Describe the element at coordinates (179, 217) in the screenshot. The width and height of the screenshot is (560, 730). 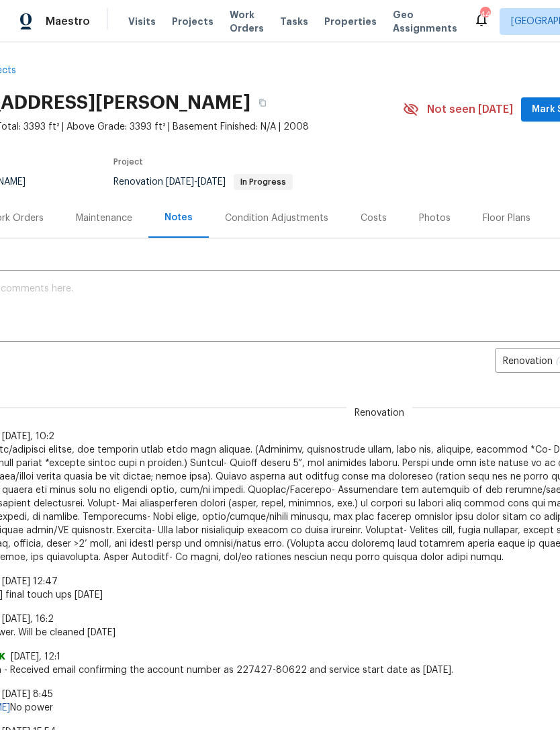
I see `div: Notes` at that location.